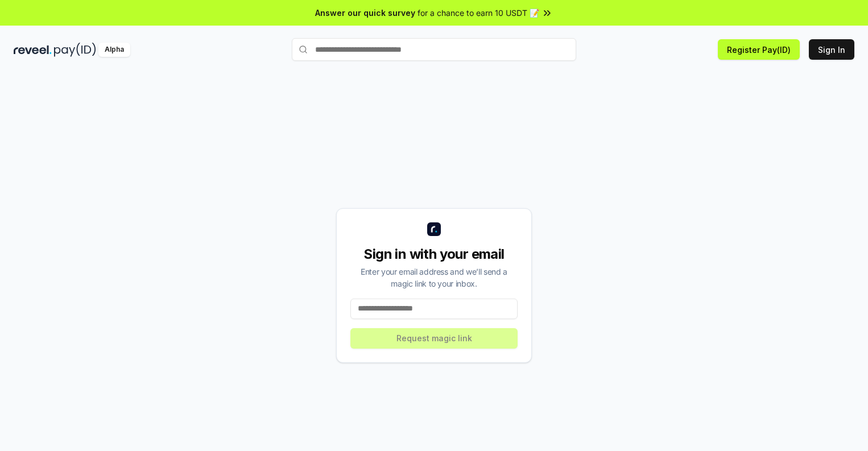  What do you see at coordinates (114, 50) in the screenshot?
I see `div: Alpha` at bounding box center [114, 50].